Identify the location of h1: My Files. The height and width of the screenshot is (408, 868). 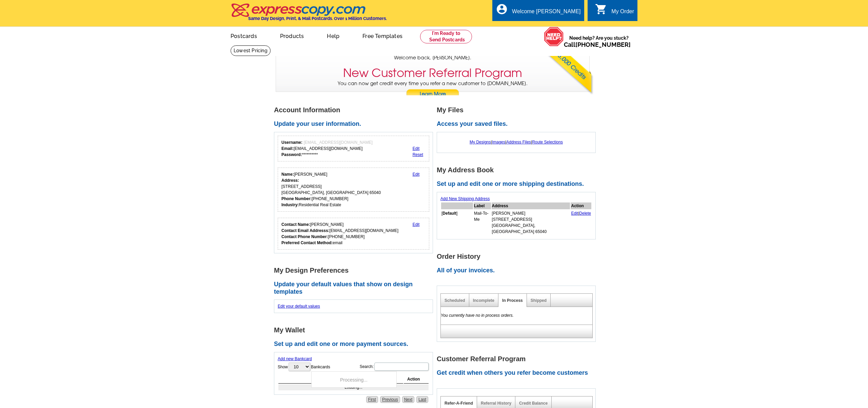
(518, 110).